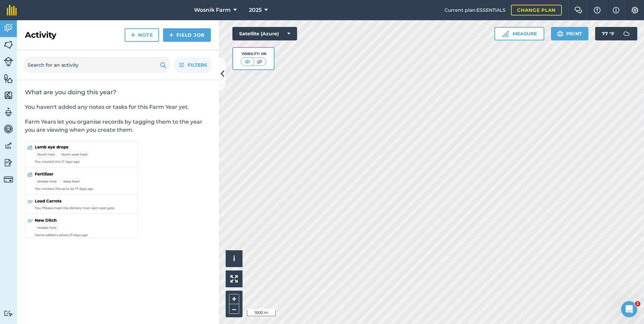  Describe the element at coordinates (234, 258) in the screenshot. I see `span: i` at that location.